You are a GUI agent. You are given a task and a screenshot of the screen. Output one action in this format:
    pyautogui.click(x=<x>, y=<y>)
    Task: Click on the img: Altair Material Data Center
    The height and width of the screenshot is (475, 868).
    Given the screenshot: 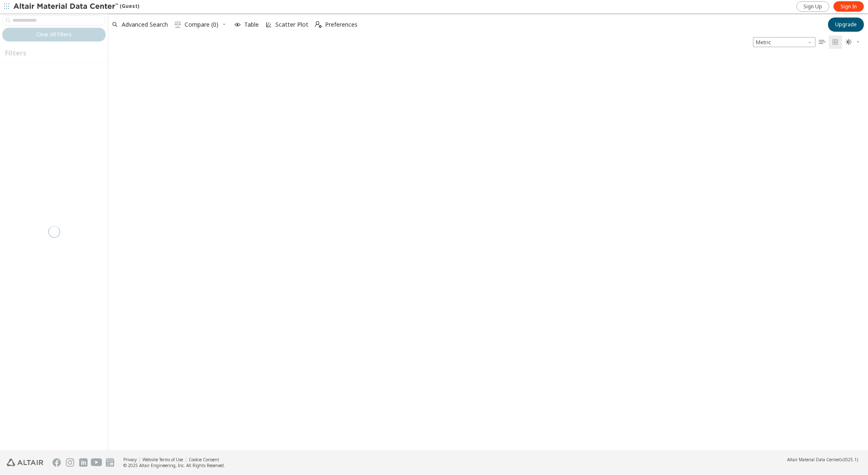 What is the action you would take?
    pyautogui.click(x=66, y=7)
    